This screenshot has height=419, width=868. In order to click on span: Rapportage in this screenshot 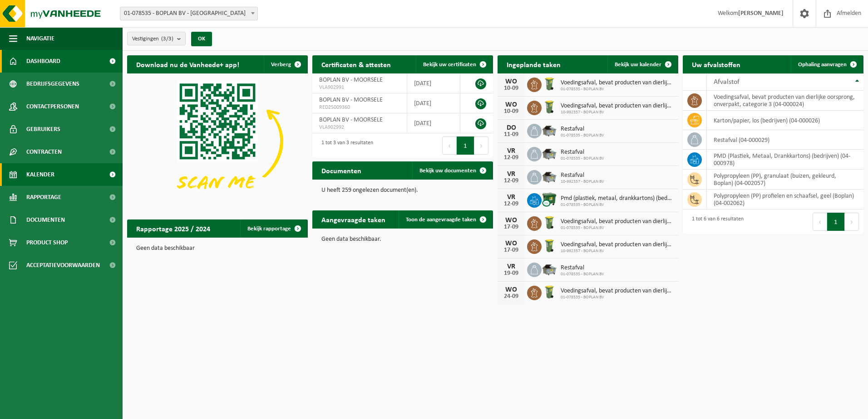, I will do `click(44, 197)`.